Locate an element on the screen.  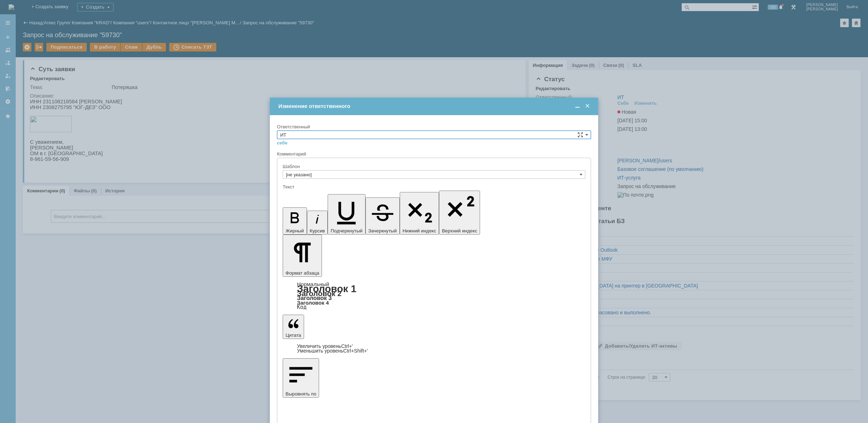
span: Жирный is located at coordinates (295, 230).